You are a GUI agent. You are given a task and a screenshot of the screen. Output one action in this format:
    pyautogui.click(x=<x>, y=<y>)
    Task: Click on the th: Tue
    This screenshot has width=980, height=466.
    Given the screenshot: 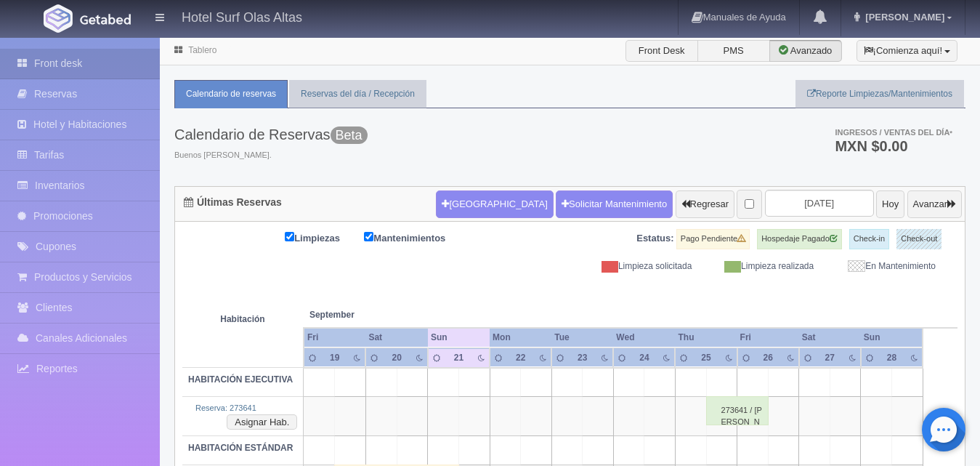 What is the action you would take?
    pyautogui.click(x=582, y=338)
    